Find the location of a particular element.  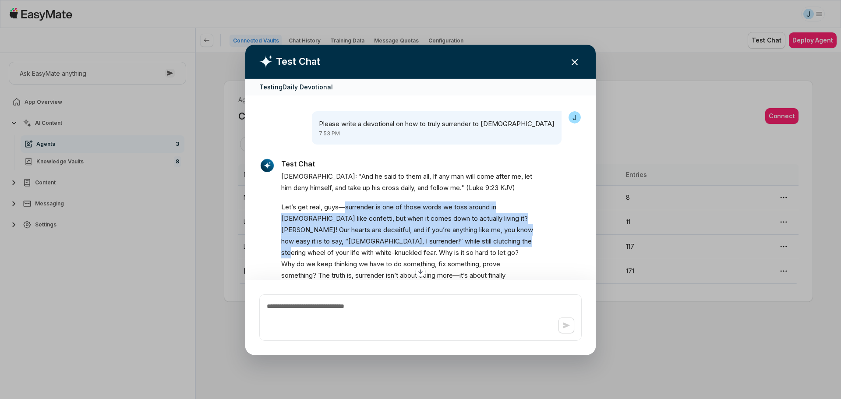

span: fix is located at coordinates (442, 264).